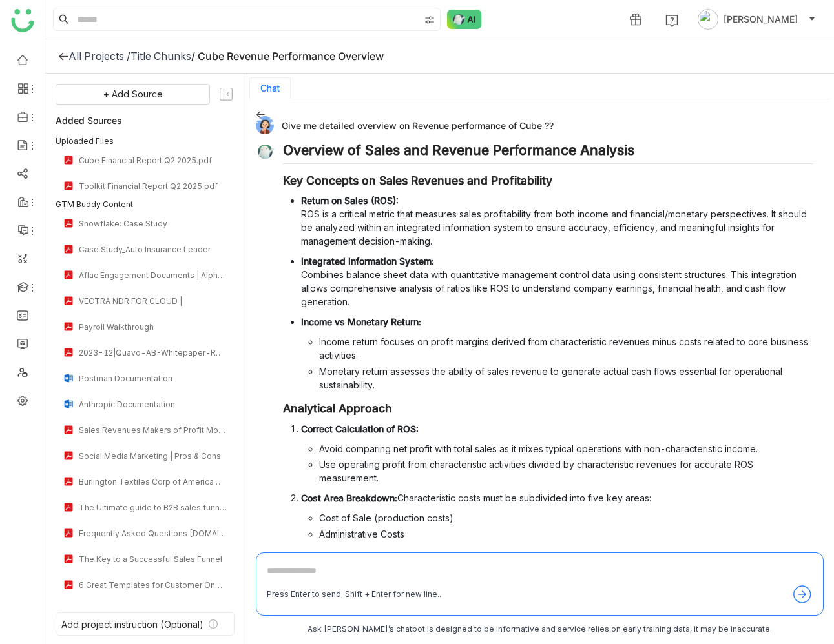 The height and width of the screenshot is (644, 834). I want to click on div: Cube Financial Report Q2 2025.pdf, so click(153, 161).